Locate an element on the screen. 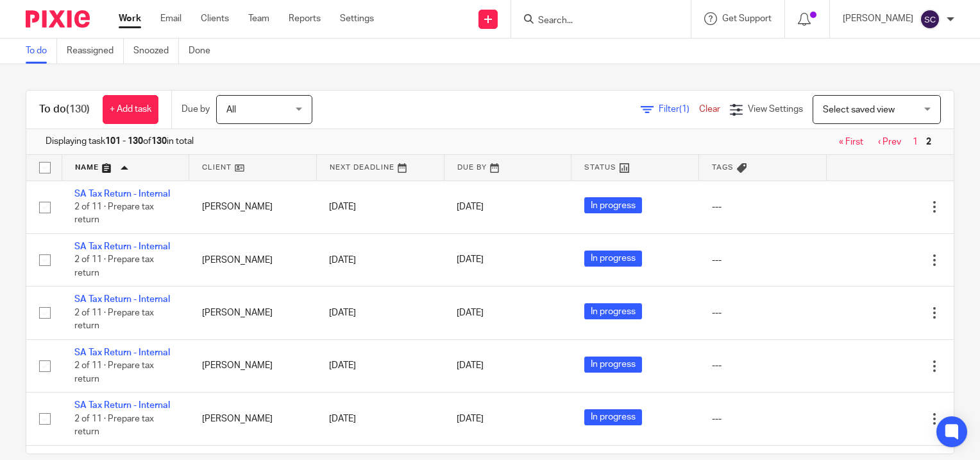  a: Snoozed is located at coordinates (156, 51).